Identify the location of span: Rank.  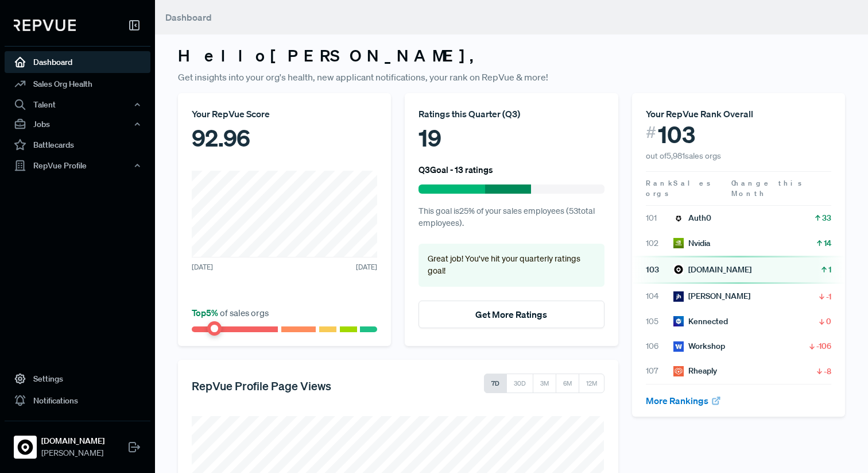
(660, 183).